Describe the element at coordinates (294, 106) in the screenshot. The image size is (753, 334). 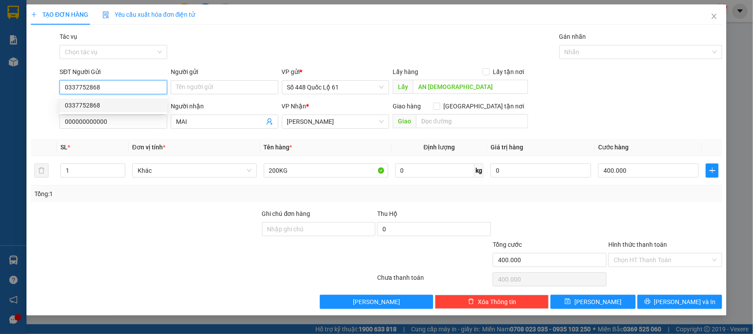
I see `span: VP Nhận` at that location.